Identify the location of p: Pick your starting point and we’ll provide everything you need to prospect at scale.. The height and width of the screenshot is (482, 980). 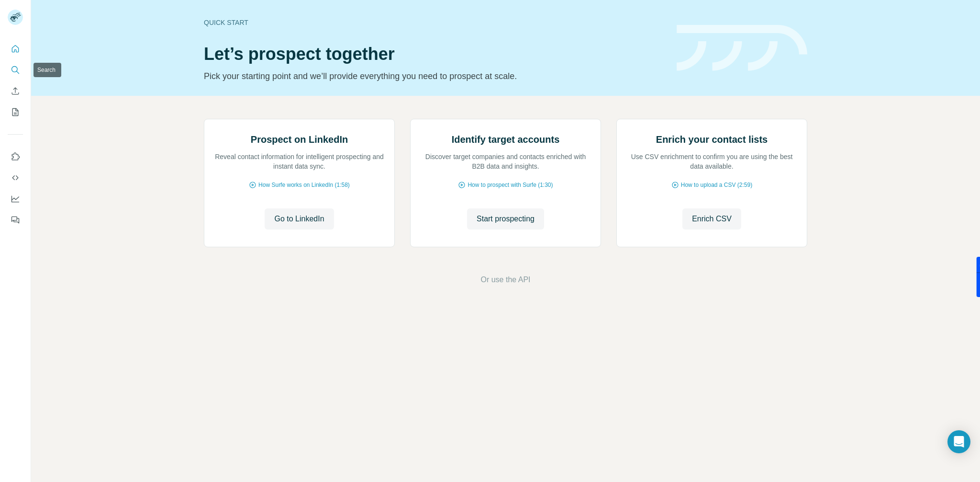
(434, 76).